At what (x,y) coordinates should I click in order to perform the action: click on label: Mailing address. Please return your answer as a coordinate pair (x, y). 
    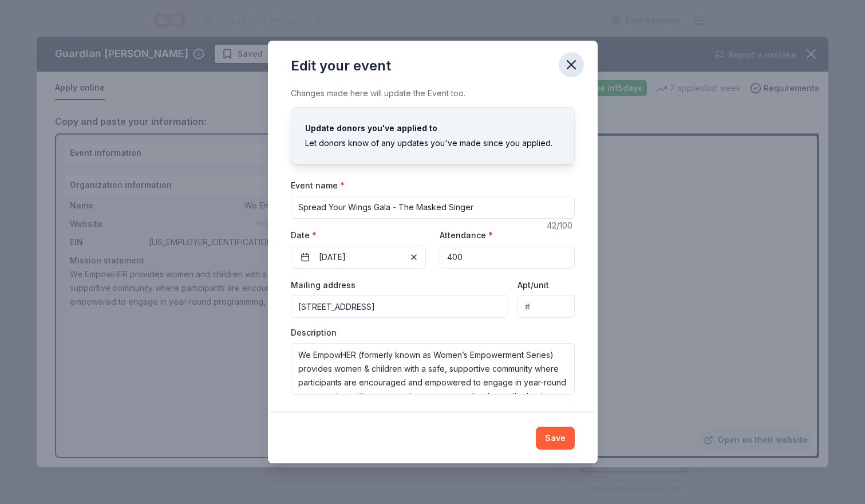
    Looking at the image, I should click on (323, 285).